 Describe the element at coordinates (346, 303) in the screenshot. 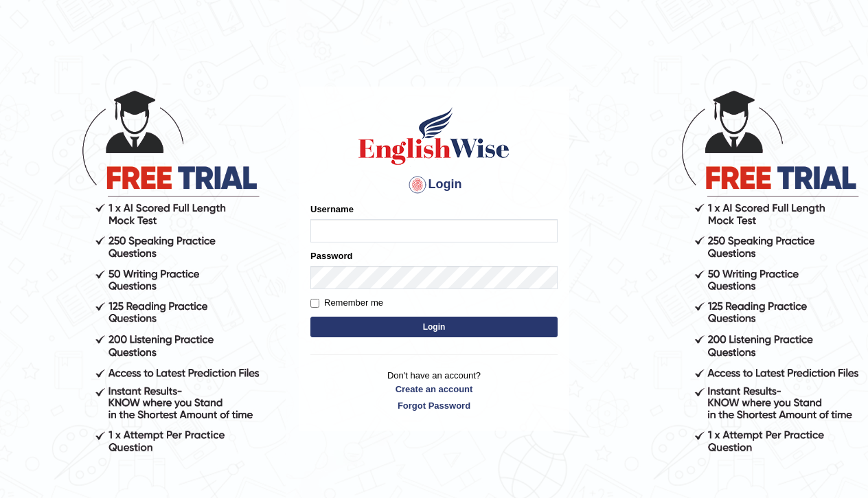

I see `label: Remember me` at that location.